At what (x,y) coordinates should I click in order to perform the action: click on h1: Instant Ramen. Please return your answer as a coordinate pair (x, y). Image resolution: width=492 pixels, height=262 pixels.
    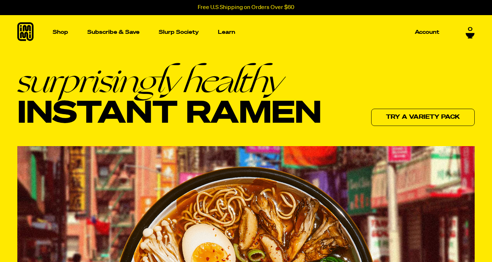
    Looking at the image, I should click on (169, 97).